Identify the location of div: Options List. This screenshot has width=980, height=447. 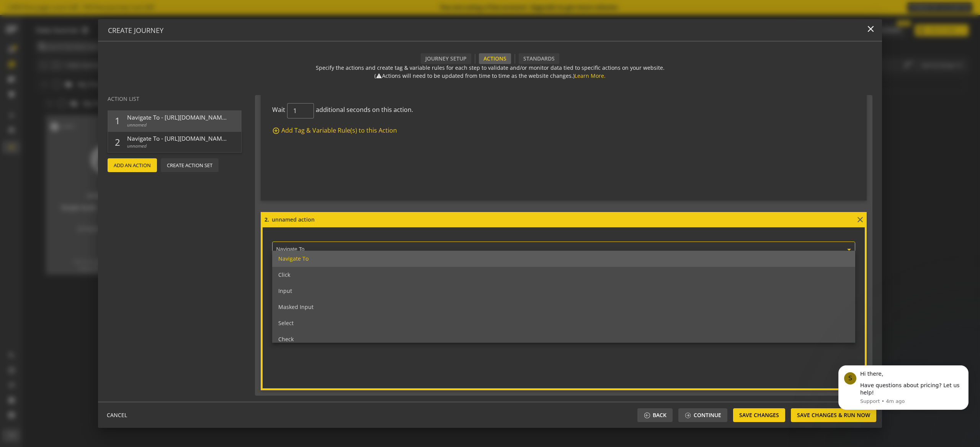
(564, 297).